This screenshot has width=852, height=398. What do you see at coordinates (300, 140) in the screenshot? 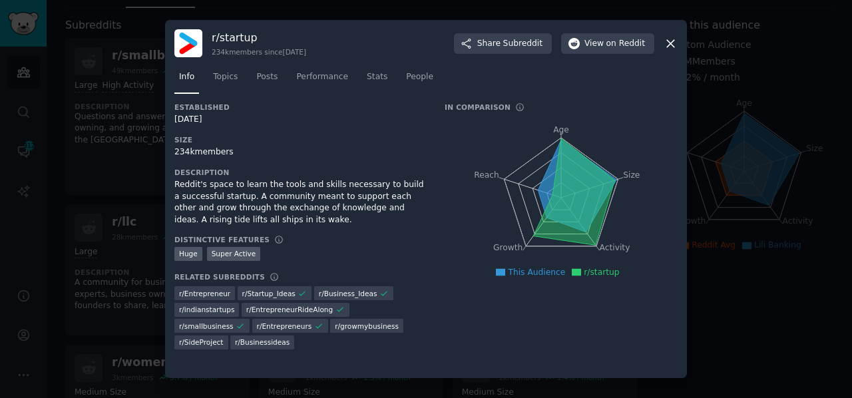
I see `h3: Size` at bounding box center [300, 140].